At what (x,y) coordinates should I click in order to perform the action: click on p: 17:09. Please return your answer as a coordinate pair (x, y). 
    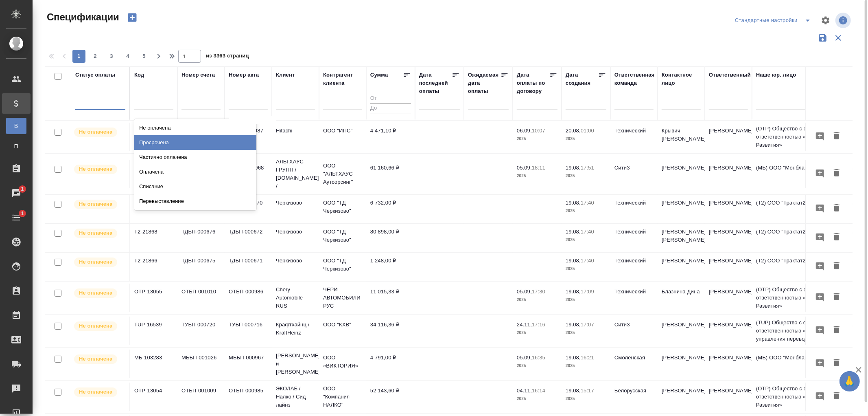
    Looking at the image, I should click on (587, 291).